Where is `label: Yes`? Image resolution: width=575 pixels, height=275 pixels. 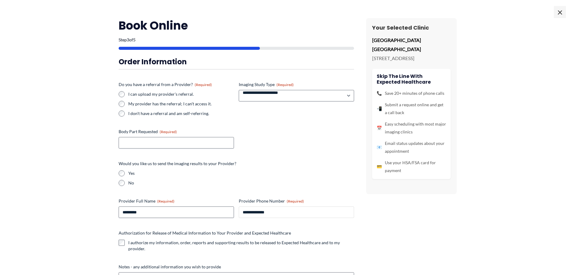 label: Yes is located at coordinates (241, 173).